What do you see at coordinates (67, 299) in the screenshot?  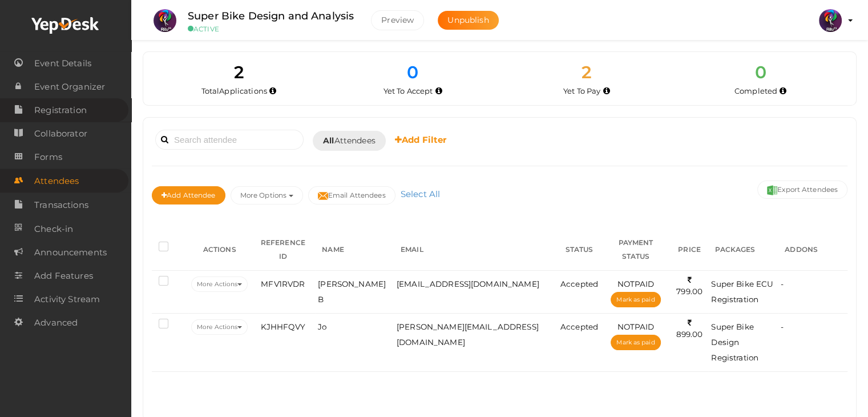 I see `span: Activity Stream` at bounding box center [67, 299].